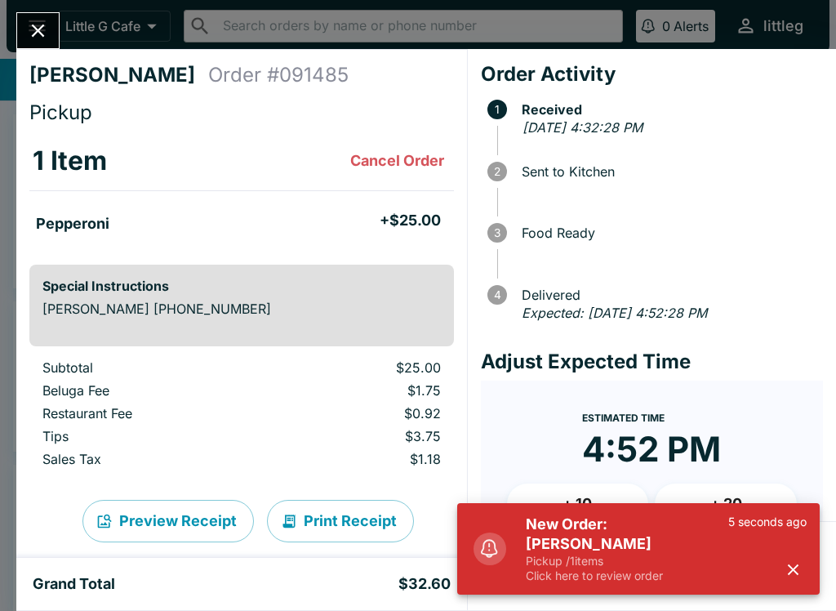 The width and height of the screenshot is (836, 611). Describe the element at coordinates (726, 504) in the screenshot. I see `button: + 20` at that location.